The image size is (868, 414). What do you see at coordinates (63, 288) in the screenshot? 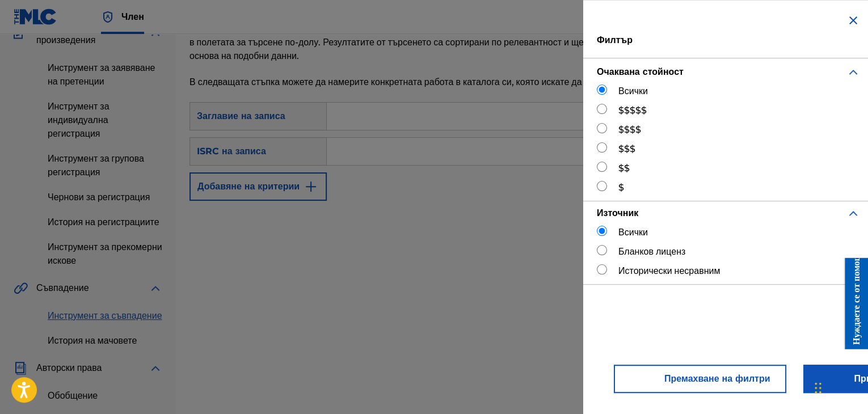
I see `font: Съвпадение` at bounding box center [63, 288].